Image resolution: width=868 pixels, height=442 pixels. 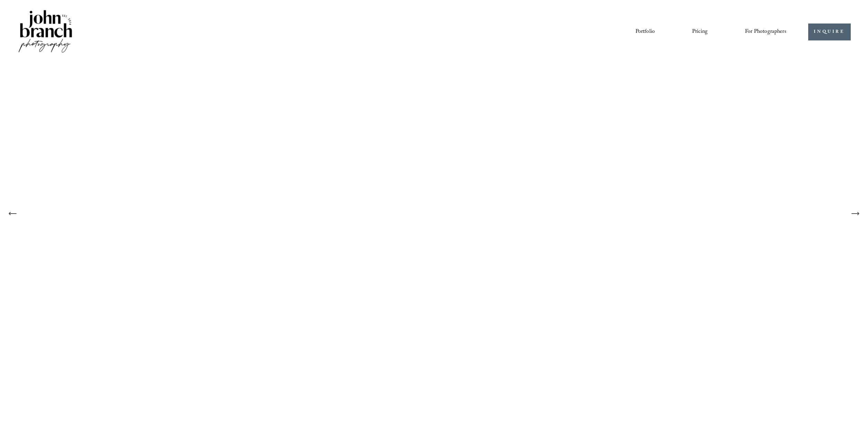 I want to click on a: folder dropdown, so click(x=766, y=32).